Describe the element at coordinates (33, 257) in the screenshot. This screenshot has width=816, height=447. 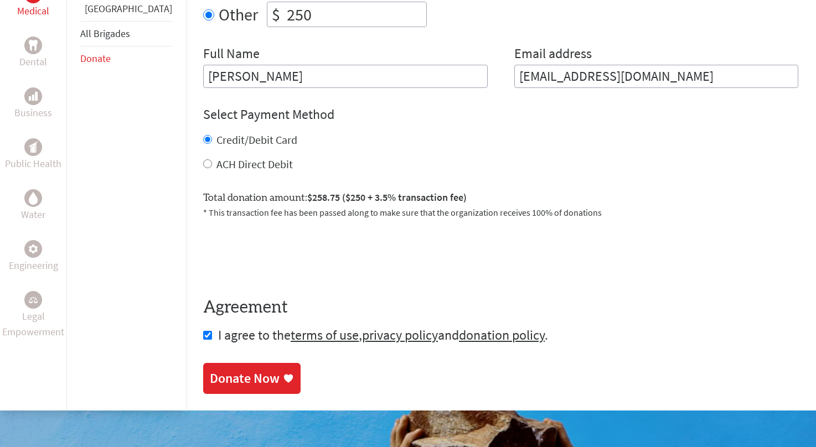
I see `a: EngineeringEngineering` at that location.